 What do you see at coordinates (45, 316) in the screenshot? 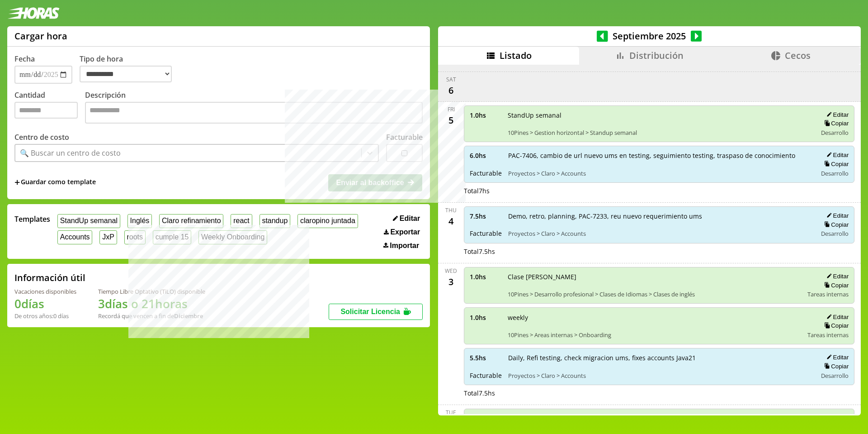
I see `div: De otros años: 0 días` at bounding box center [45, 316].